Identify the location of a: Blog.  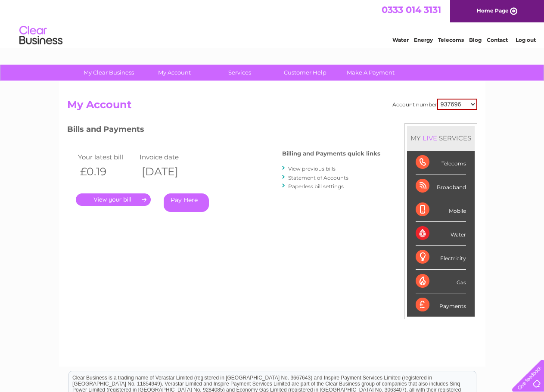
(475, 40).